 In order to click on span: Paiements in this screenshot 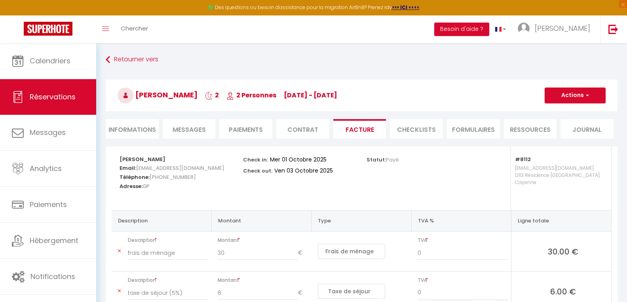, I will do `click(48, 204)`.